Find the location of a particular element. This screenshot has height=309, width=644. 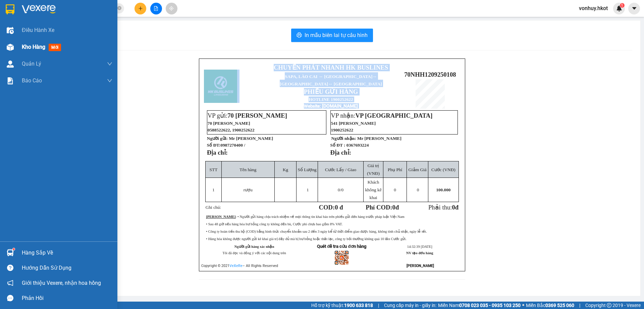

span: mới is located at coordinates (54, 47).